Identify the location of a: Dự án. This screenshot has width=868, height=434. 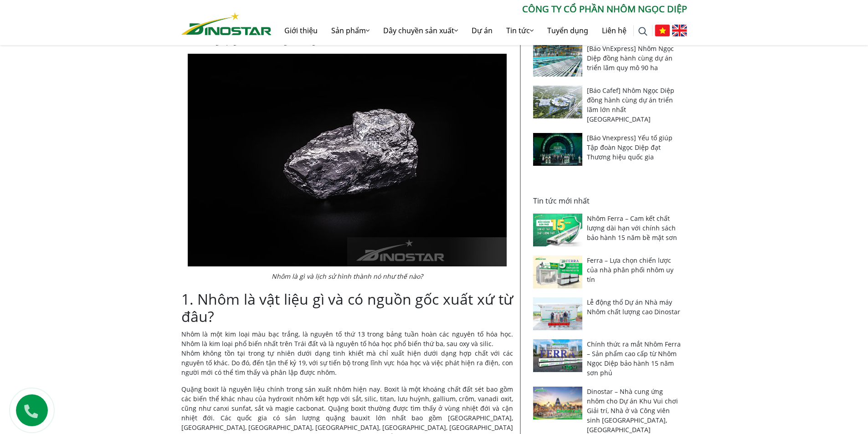
(482, 30).